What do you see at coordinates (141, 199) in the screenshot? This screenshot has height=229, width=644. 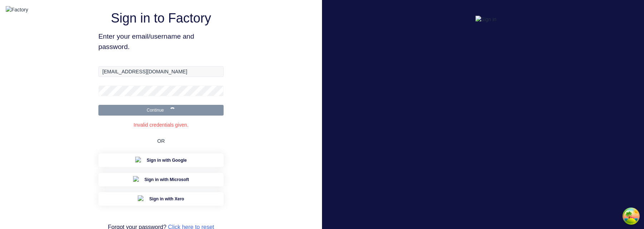 I see `img: Xero Sign in` at bounding box center [141, 199].